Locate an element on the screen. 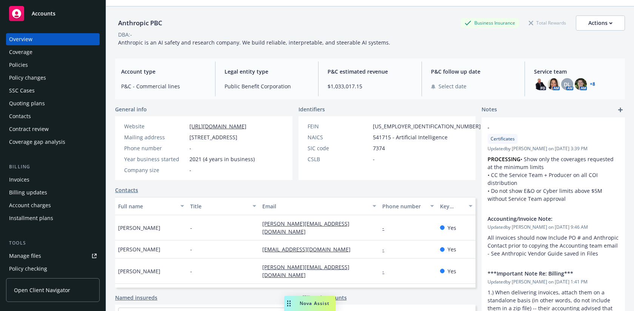 The width and height of the screenshot is (634, 311). a: Quoting plans is located at coordinates (53, 103).